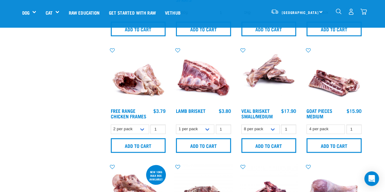  I want to click on img: 1236 Chicken Frame Turks 01, so click(138, 76).